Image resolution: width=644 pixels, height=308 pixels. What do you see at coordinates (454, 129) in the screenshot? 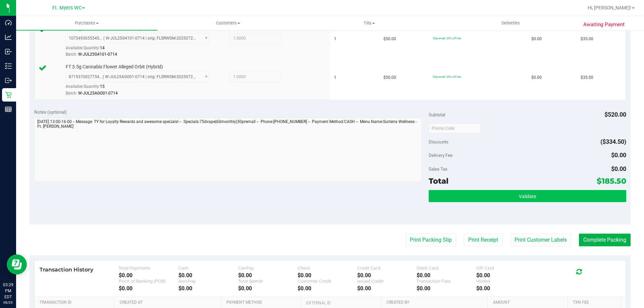
I see `input: Promo Code` at bounding box center [454, 129].